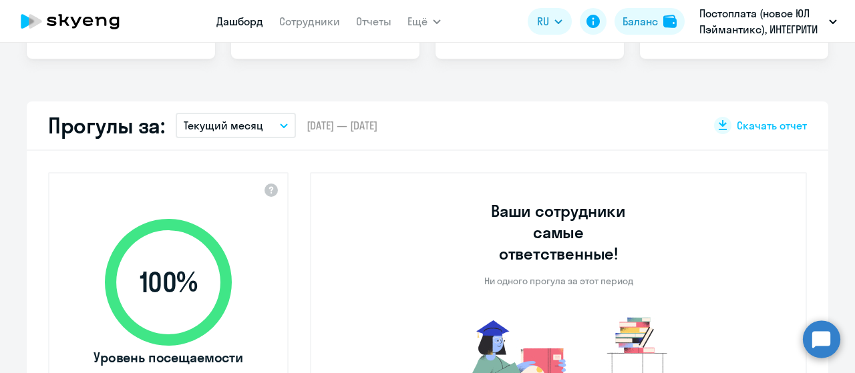  What do you see at coordinates (558, 232) in the screenshot?
I see `h3: Ваши сотрудники самые ответственные!` at bounding box center [558, 232].